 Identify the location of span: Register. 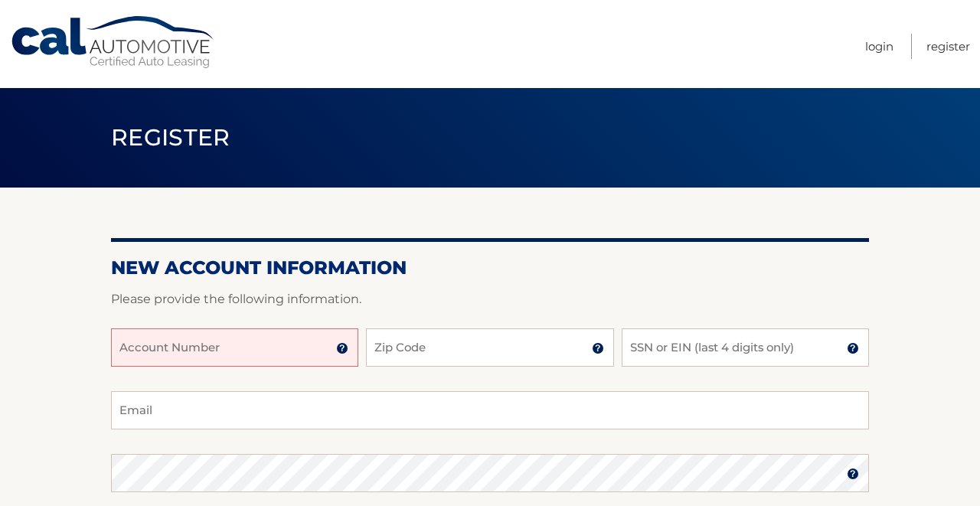
(171, 137).